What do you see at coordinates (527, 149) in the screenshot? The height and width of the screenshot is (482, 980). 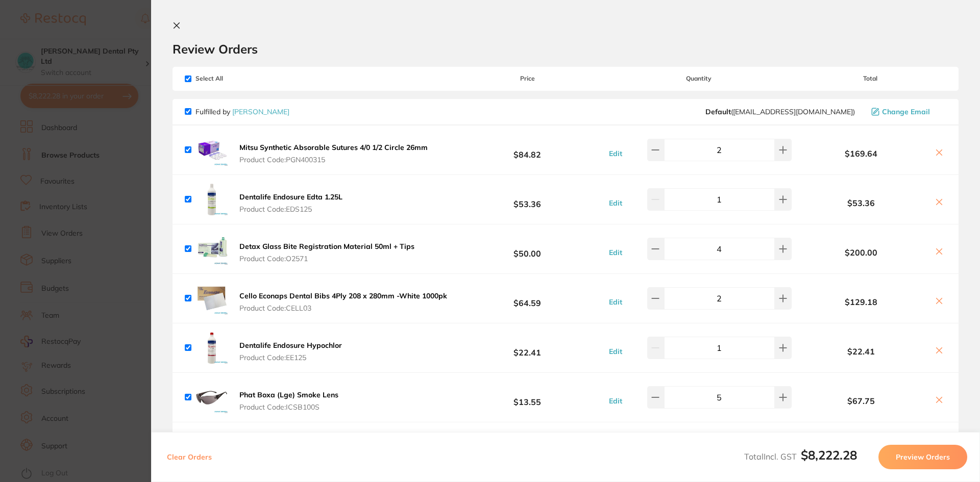 I see `b: $84.82` at bounding box center [527, 149].